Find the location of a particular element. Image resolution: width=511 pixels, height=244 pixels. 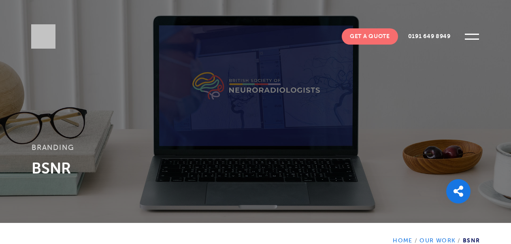

h1: BSNR is located at coordinates (255, 168).